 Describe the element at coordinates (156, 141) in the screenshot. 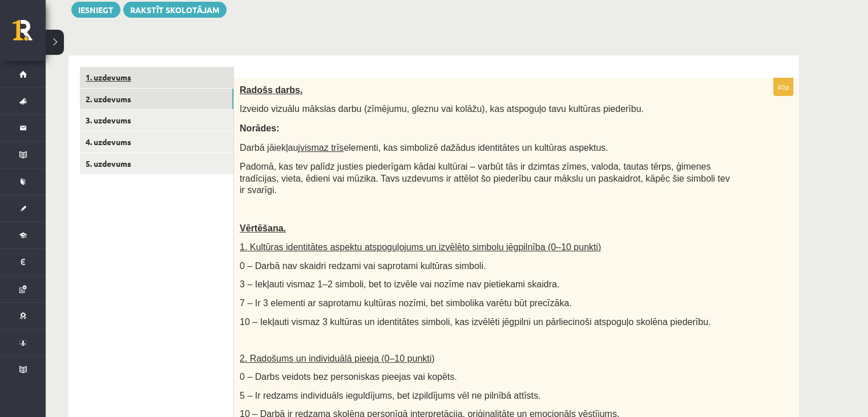

I see `a: 4. uzdevums` at that location.